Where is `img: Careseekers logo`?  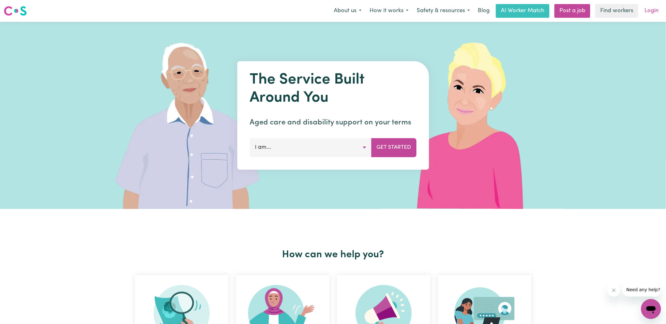 img: Careseekers logo is located at coordinates (15, 11).